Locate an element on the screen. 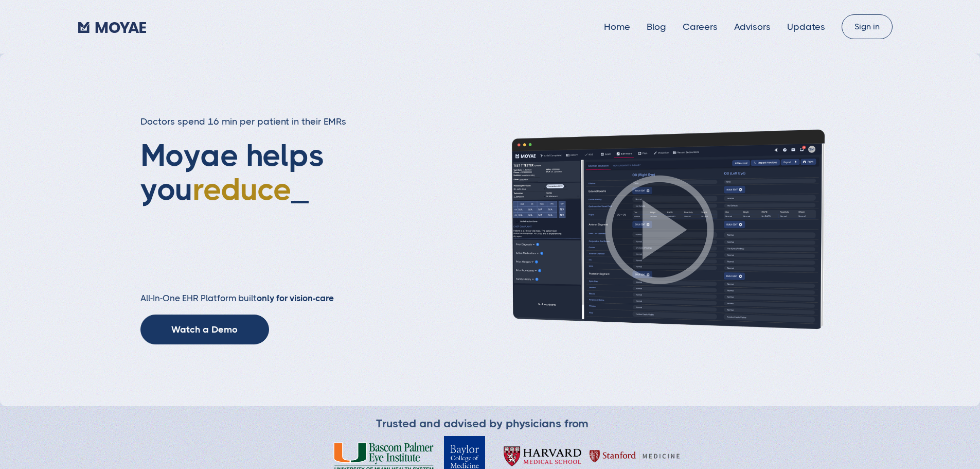 The height and width of the screenshot is (469, 980). a: Advisors is located at coordinates (752, 27).